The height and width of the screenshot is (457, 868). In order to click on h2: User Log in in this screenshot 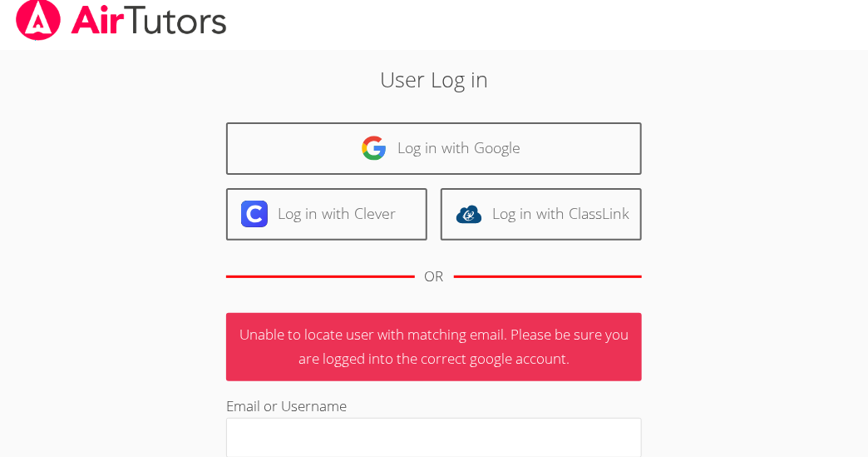, I will do `click(434, 79)`.